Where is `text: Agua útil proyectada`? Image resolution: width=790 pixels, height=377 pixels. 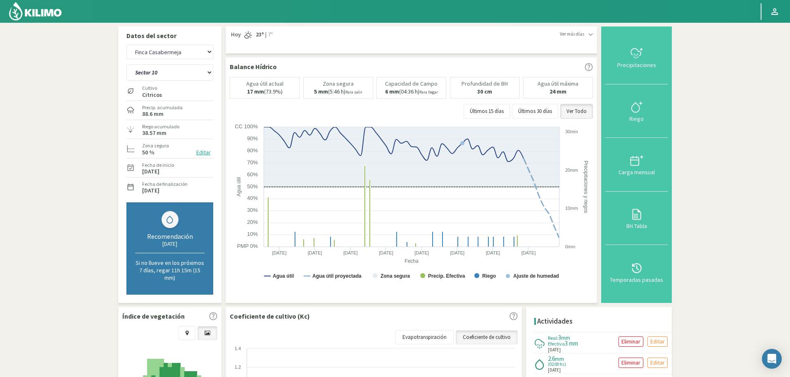
text: Agua útil proyectada is located at coordinates (337, 276).